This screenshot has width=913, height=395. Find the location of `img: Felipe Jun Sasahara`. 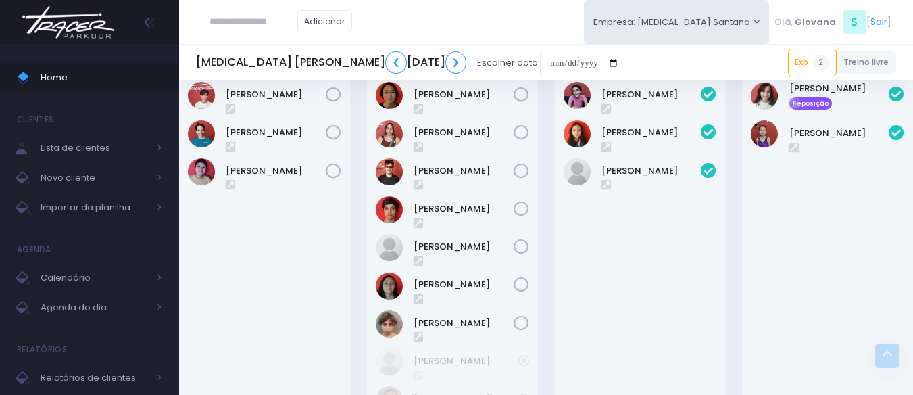

img: Felipe Jun Sasahara is located at coordinates (389, 95).